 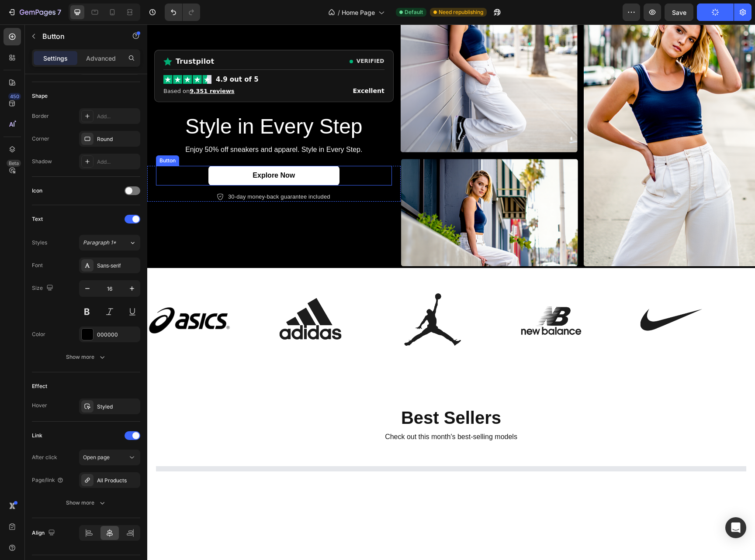 What do you see at coordinates (48, 38) in the screenshot?
I see `span: Trustpilot` at bounding box center [48, 38].